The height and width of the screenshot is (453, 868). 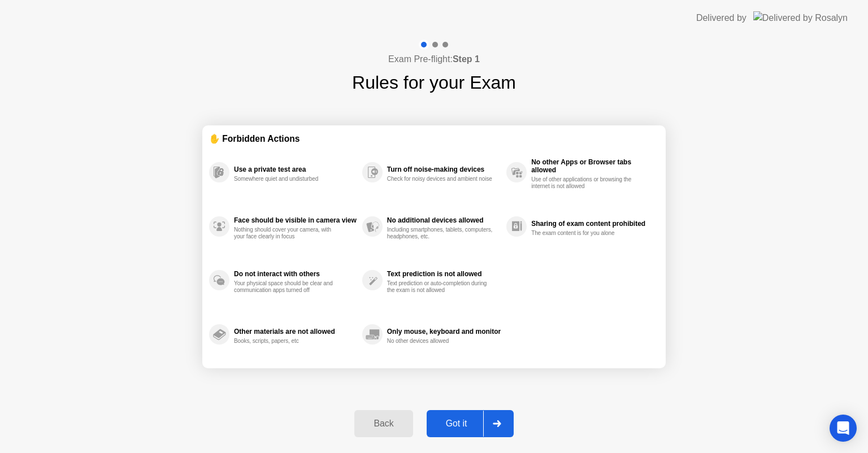 I want to click on h1: Rules for your Exam, so click(x=434, y=83).